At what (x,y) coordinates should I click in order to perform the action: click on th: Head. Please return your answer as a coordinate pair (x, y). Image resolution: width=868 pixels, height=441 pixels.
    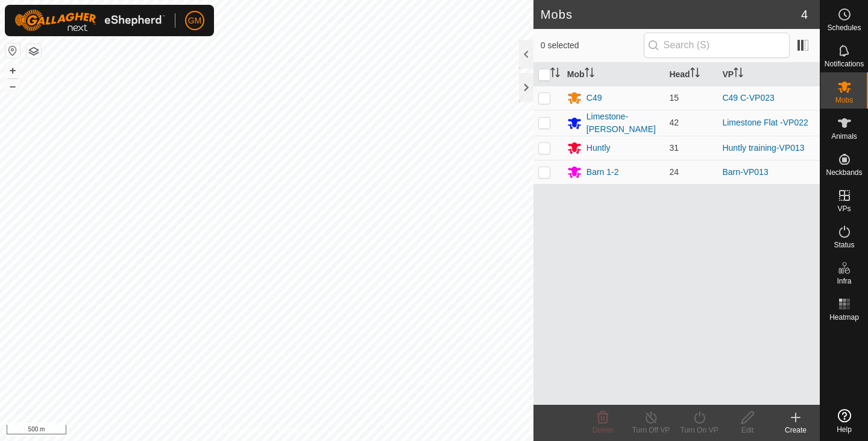
    Looking at the image, I should click on (691, 74).